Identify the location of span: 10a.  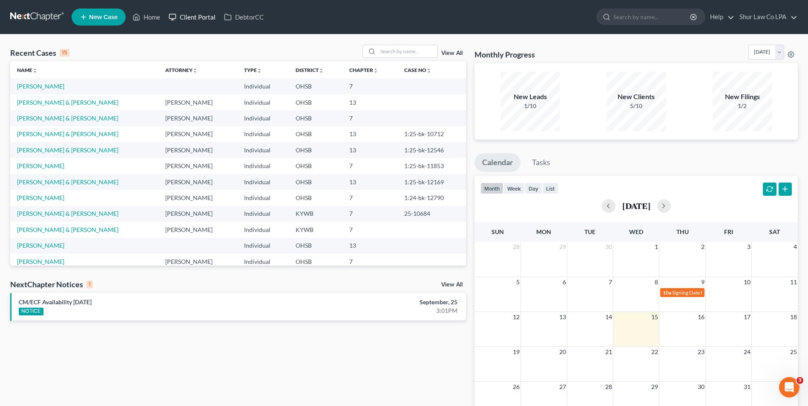
(667, 293).